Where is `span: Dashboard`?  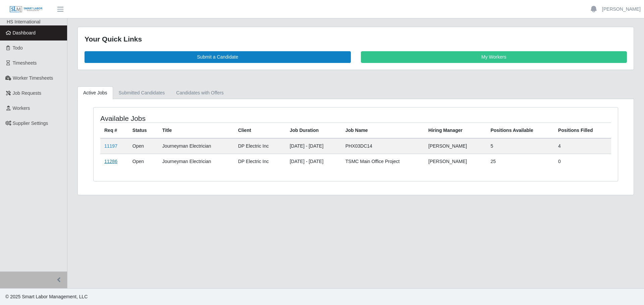
span: Dashboard is located at coordinates (24, 33).